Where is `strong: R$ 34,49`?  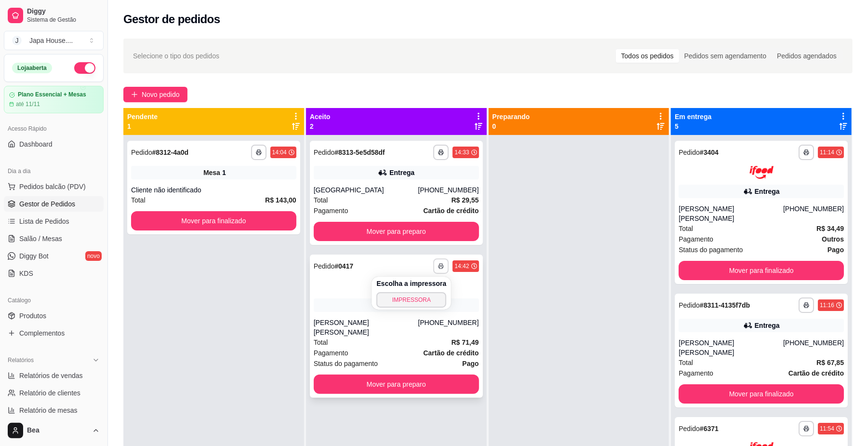 strong: R$ 34,49 is located at coordinates (830, 228).